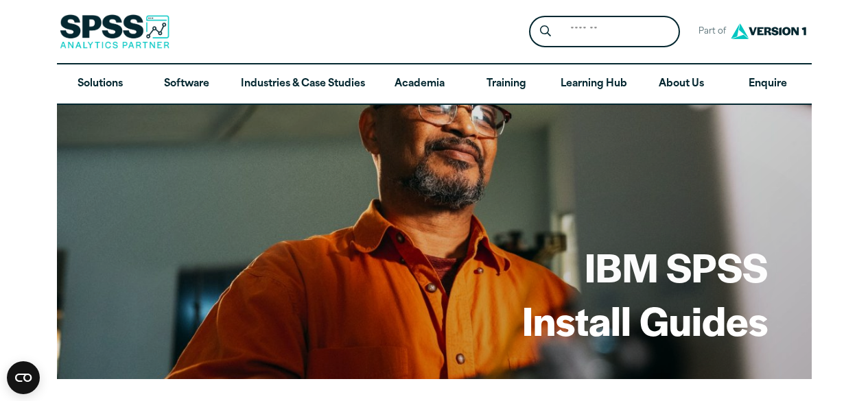 The width and height of the screenshot is (868, 401). Describe the element at coordinates (605, 31) in the screenshot. I see `form: Site Header Search Form` at that location.